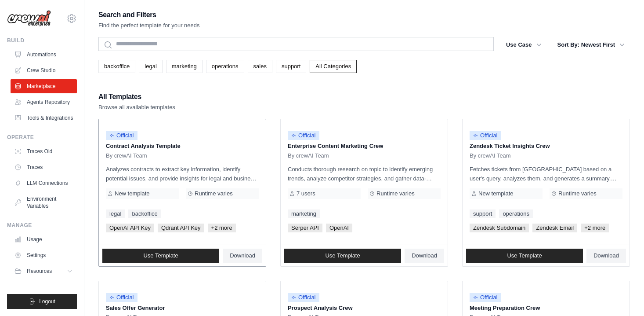 This screenshot has height=316, width=644. Describe the element at coordinates (43, 271) in the screenshot. I see `button: Resources` at that location.